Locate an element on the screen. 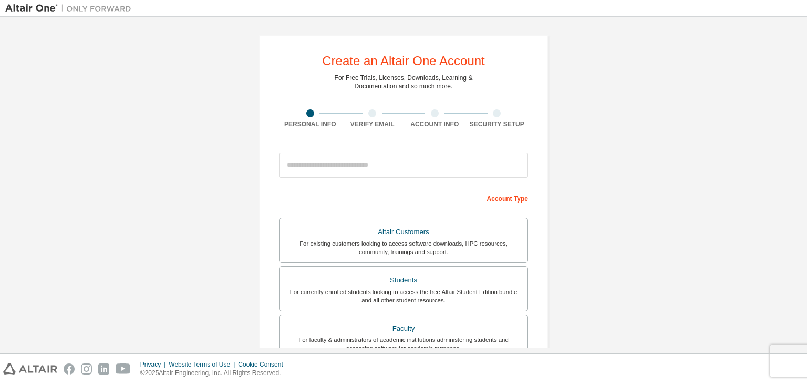 This screenshot has height=384, width=807. div: Account Type is located at coordinates (404, 198).